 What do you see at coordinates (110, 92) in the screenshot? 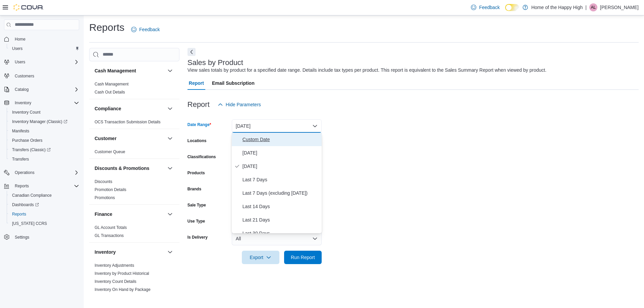
I see `a: Cash Out Details` at bounding box center [110, 92].